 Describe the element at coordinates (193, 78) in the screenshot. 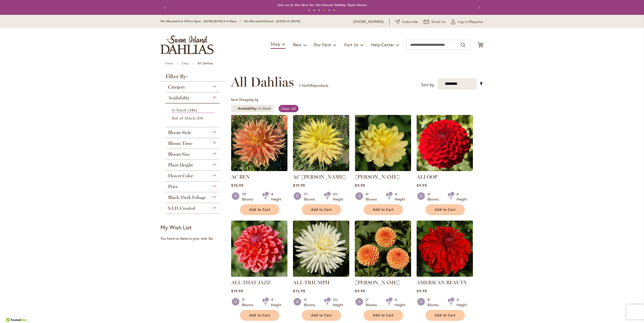

I see `strong: Filter By:` at that location.